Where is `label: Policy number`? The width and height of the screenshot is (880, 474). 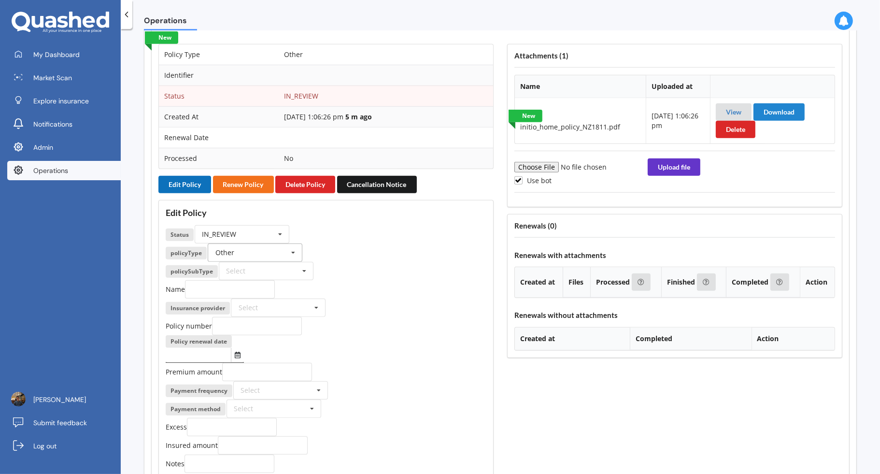 label: Policy number is located at coordinates (189, 326).